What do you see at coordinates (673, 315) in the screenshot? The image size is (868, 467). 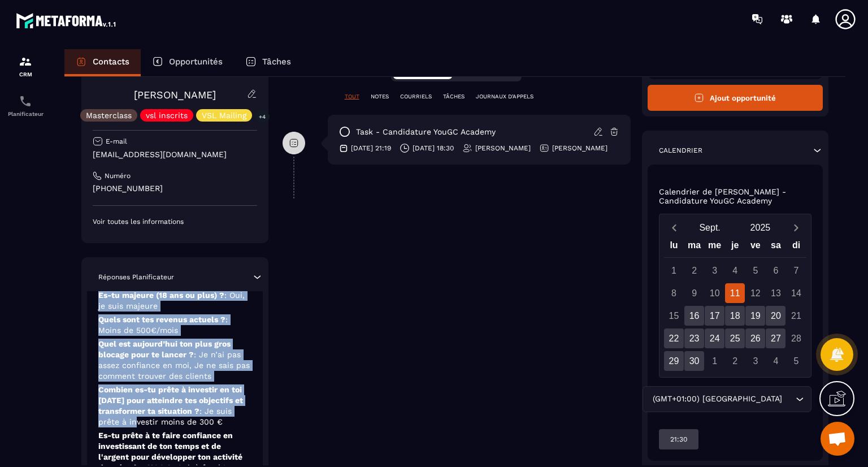 I see `div: 15` at bounding box center [673, 315].